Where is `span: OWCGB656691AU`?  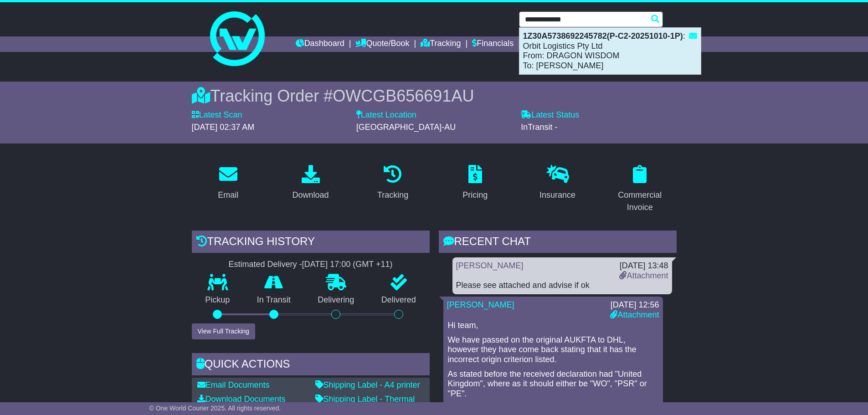
span: OWCGB656691AU is located at coordinates (404, 96).